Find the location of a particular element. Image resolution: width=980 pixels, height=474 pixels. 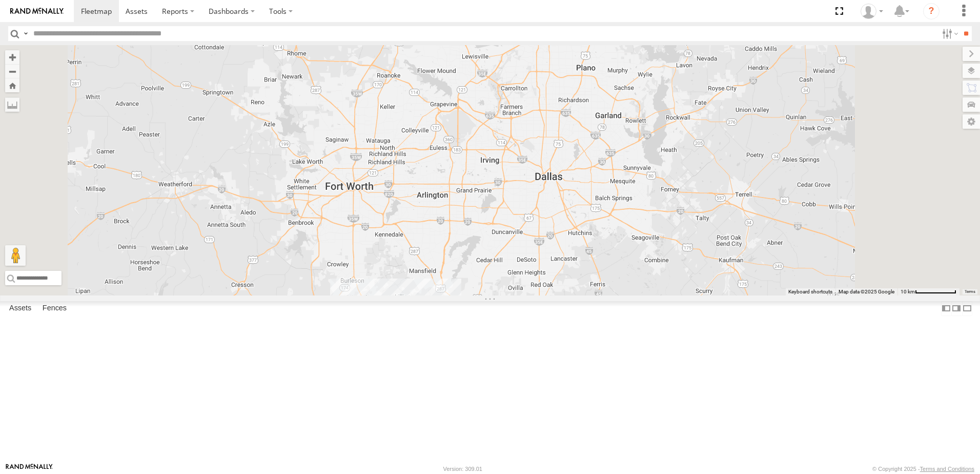

label: Search Query is located at coordinates (26, 33).